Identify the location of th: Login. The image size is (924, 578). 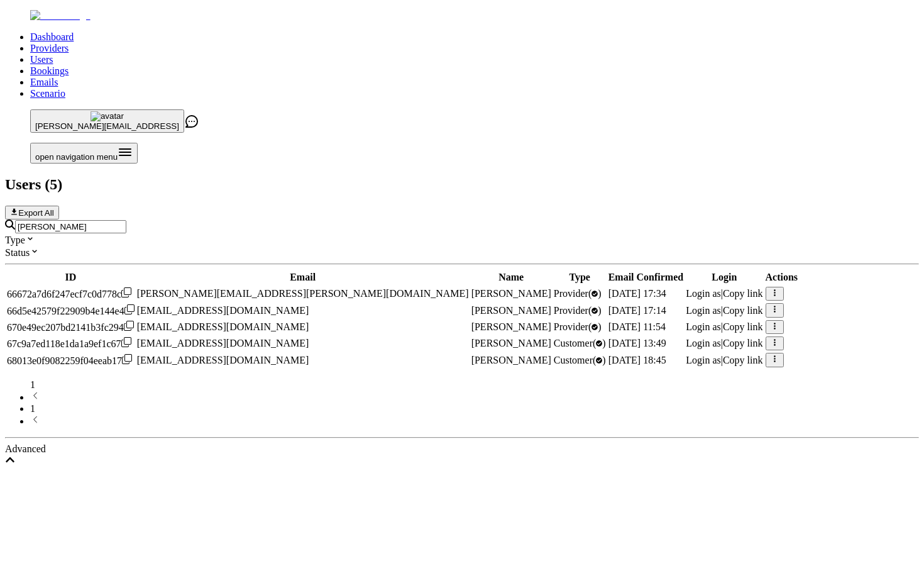
(724, 277).